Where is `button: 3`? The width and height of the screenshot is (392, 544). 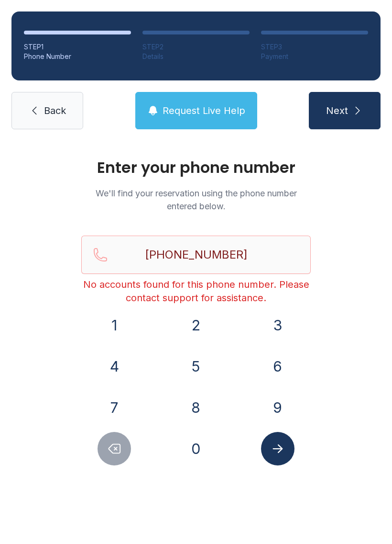
button: 3 is located at coordinates (278, 325).